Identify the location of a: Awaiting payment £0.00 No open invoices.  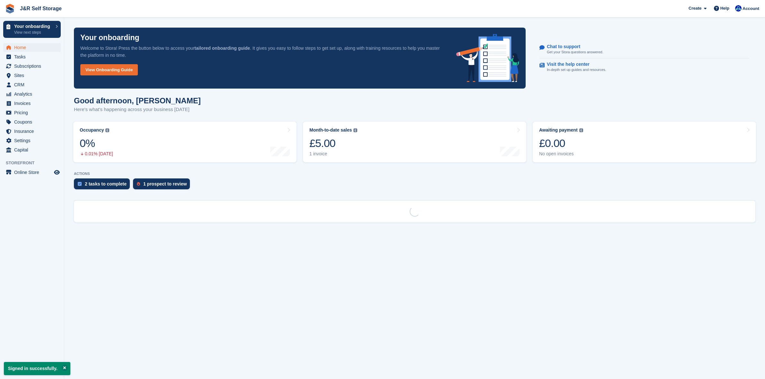
(644, 142).